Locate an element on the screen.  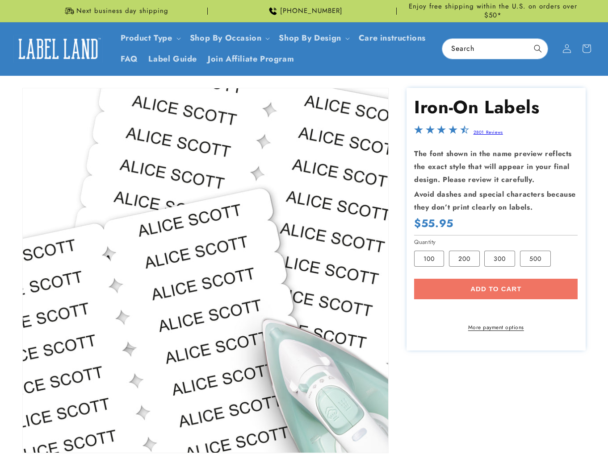
a: More payment options is located at coordinates (496, 328).